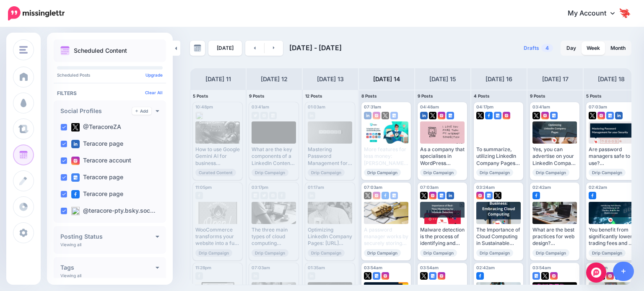 This screenshot has height=291, width=644. Describe the element at coordinates (316, 268) in the screenshot. I see `span: 01:35am` at that location.